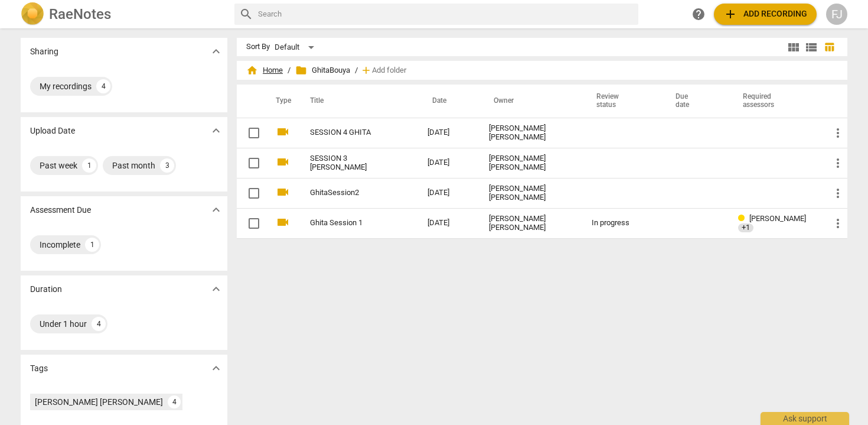 The height and width of the screenshot is (425, 868). I want to click on button: Tile view, so click(793, 47).